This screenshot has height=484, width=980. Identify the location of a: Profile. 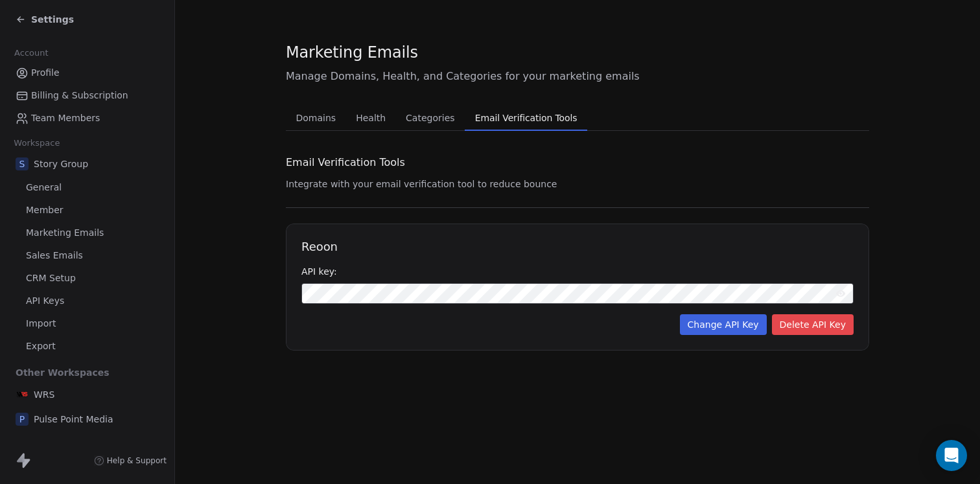
(87, 72).